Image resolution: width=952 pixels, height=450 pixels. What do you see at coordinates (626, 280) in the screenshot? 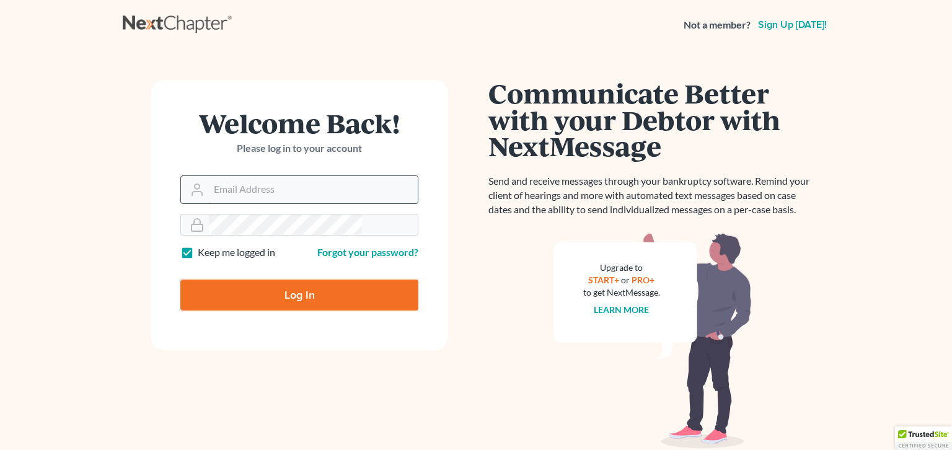
I see `span: or` at bounding box center [626, 280].